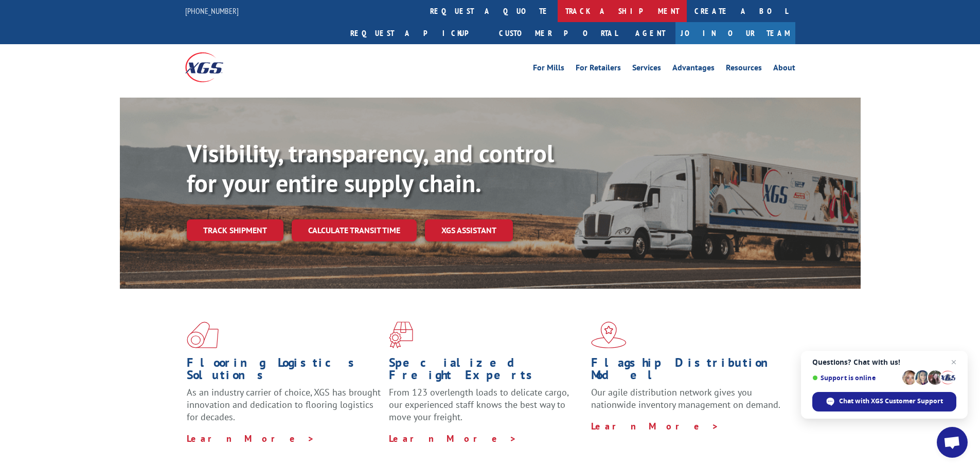 The image size is (980, 468). I want to click on img: xgs-icon-focused-on-flooring-red, so click(401, 335).